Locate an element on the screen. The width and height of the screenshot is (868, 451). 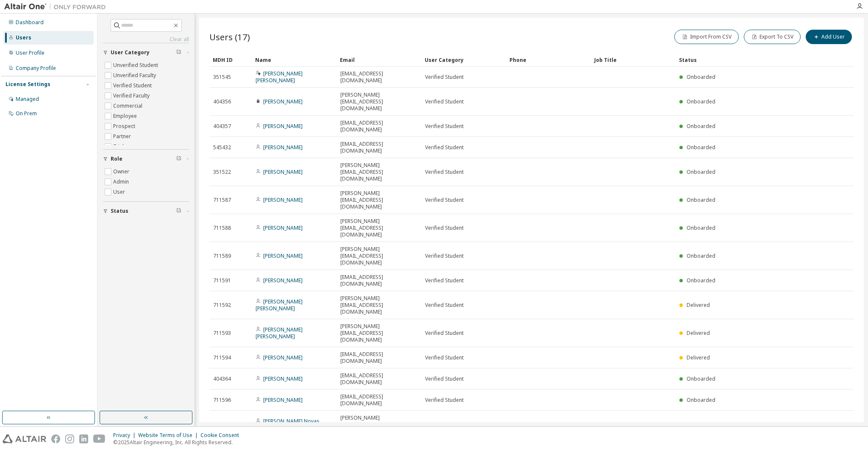
label: Partner is located at coordinates (123, 137).